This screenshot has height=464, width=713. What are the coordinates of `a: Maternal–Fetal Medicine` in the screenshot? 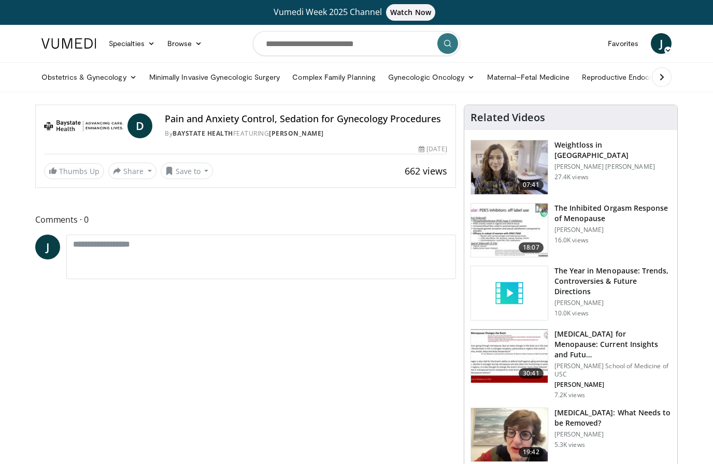 It's located at (528, 77).